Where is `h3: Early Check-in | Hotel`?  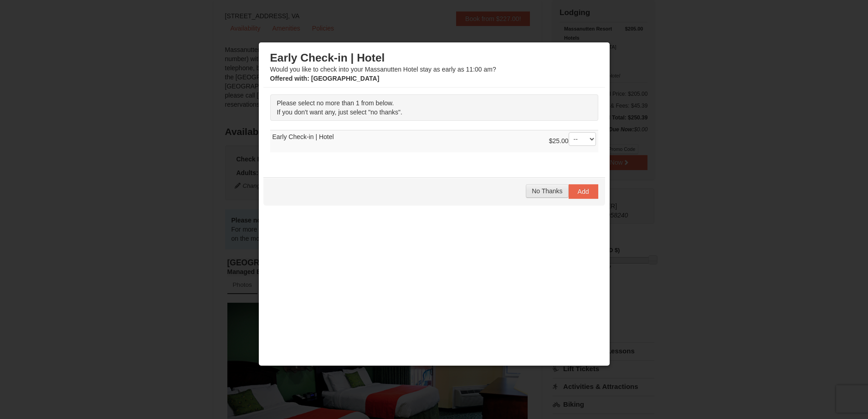
h3: Early Check-in | Hotel is located at coordinates (435, 58).